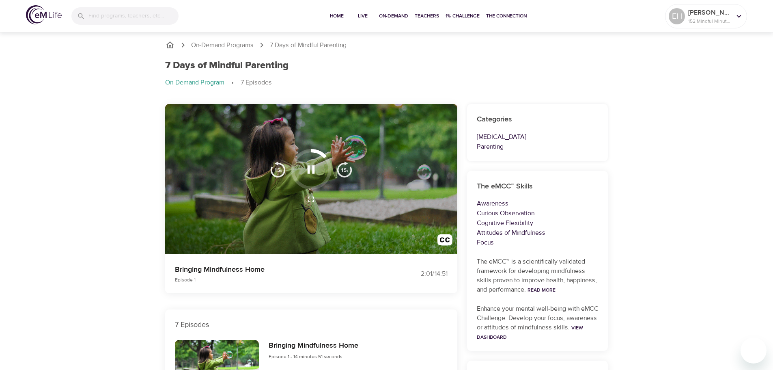 This screenshot has width=773, height=370. I want to click on p: Episode 1, so click(276, 280).